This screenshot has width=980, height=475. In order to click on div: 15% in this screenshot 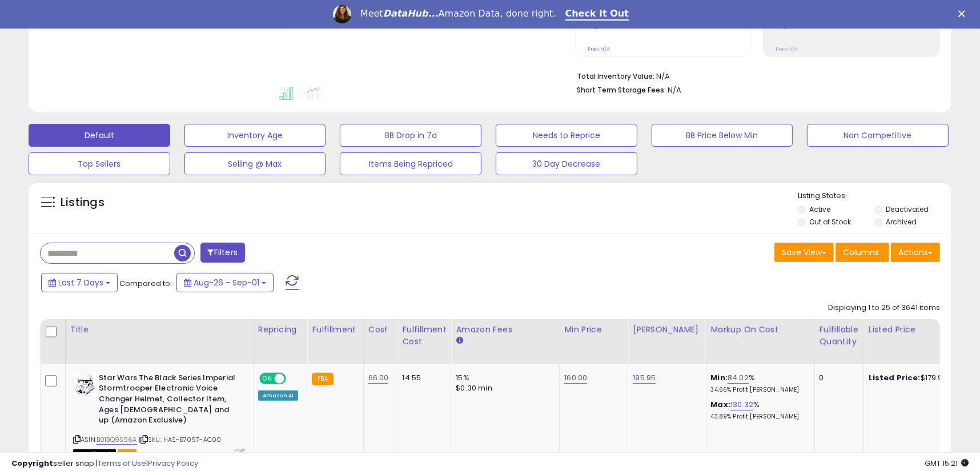, I will do `click(503, 378)`.